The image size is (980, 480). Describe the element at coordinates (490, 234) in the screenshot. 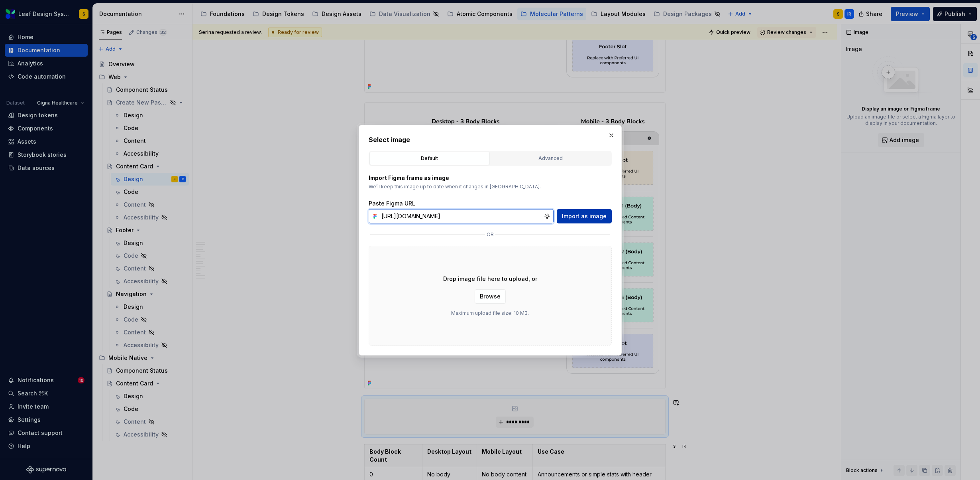

I see `p: or` at that location.